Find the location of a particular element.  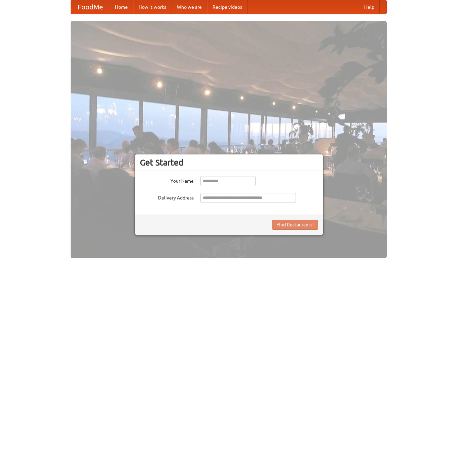

button: Find Restaurants! is located at coordinates (295, 225).